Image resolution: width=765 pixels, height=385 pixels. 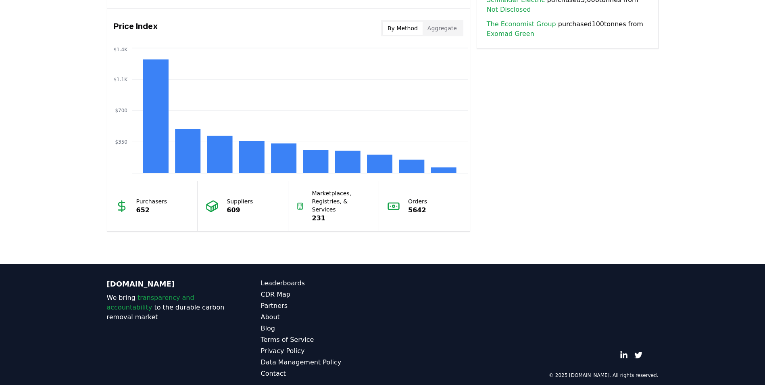 I want to click on p: 231, so click(x=341, y=218).